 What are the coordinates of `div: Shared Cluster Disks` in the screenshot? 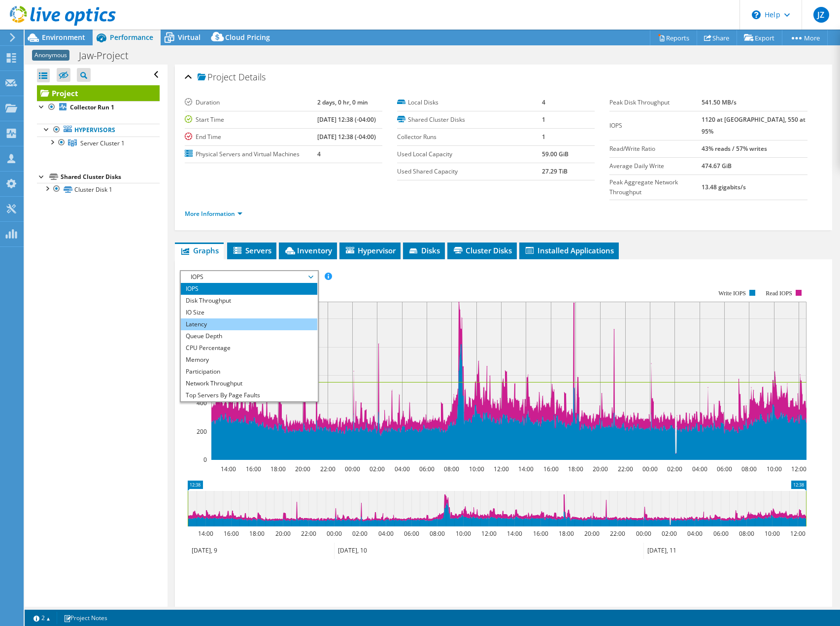 It's located at (109, 177).